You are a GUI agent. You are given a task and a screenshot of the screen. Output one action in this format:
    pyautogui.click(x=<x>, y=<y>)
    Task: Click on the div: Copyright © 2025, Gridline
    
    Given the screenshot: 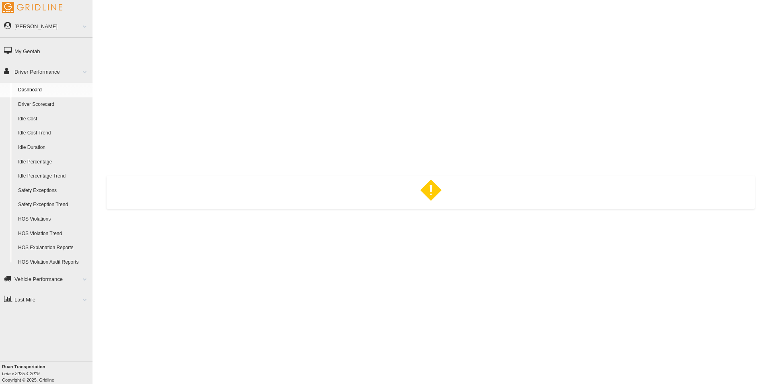 What is the action you would take?
    pyautogui.click(x=47, y=373)
    